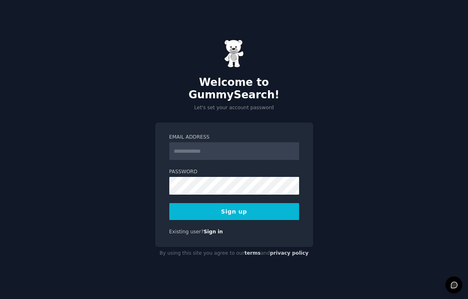 The width and height of the screenshot is (468, 299). Describe the element at coordinates (234, 89) in the screenshot. I see `h2: Welcome to GummySearch!` at that location.